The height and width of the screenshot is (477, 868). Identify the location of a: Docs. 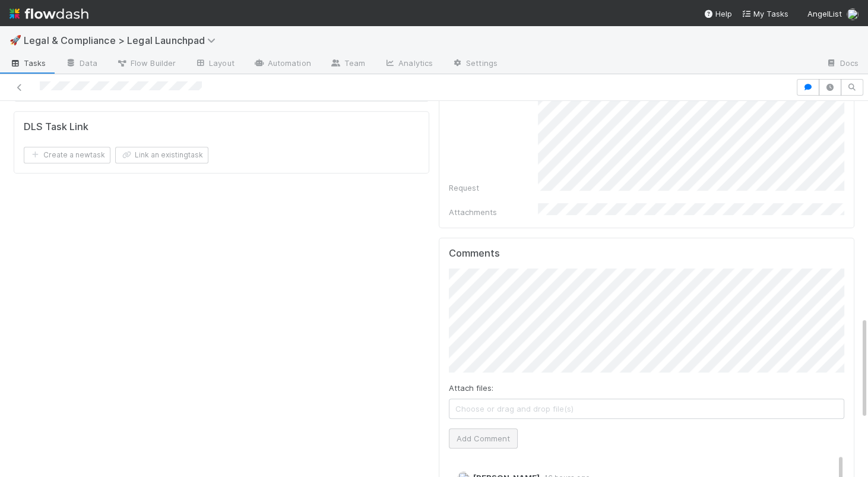
(842, 64).